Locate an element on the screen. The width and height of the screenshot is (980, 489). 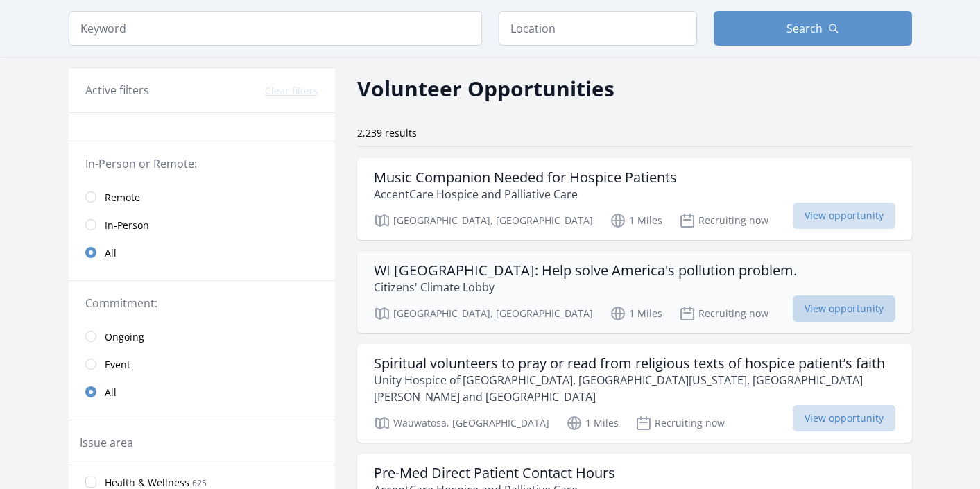
button: Clear filters is located at coordinates (291, 90).